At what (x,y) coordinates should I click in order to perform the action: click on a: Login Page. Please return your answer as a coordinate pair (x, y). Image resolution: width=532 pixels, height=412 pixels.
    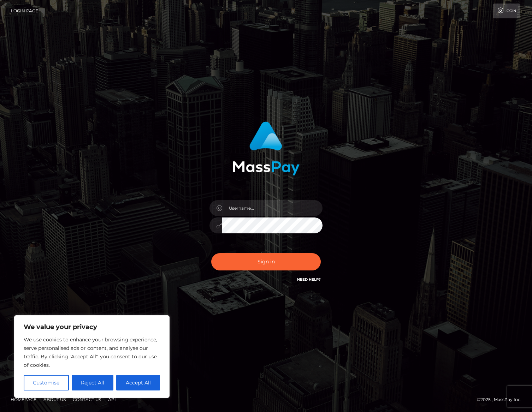
    Looking at the image, I should click on (25, 11).